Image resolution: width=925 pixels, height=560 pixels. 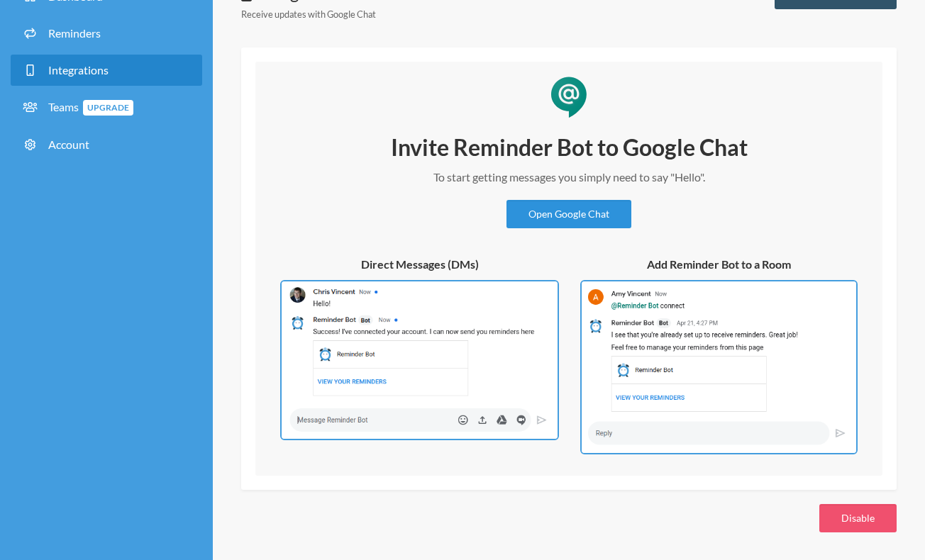 What do you see at coordinates (106, 107) in the screenshot?
I see `a: TeamsUpgrade` at bounding box center [106, 107].